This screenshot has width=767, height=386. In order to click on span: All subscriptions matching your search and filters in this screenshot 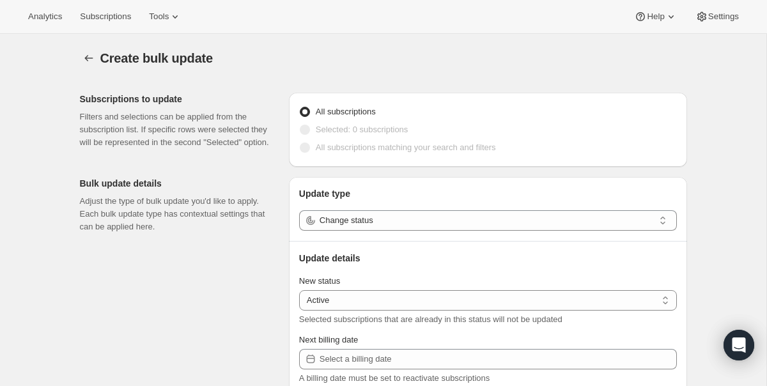, I will do `click(406, 147)`.